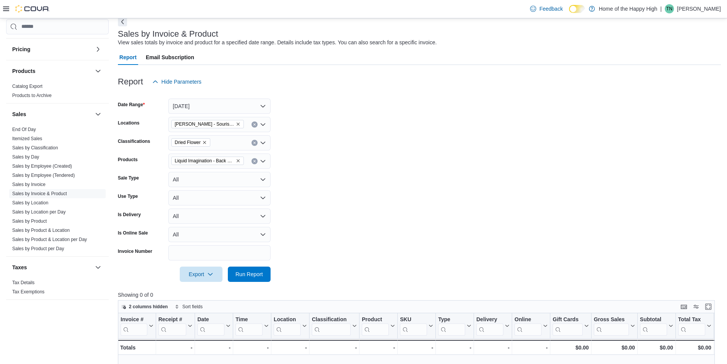 This screenshot has width=727, height=364. I want to click on button: Taxes, so click(98, 267).